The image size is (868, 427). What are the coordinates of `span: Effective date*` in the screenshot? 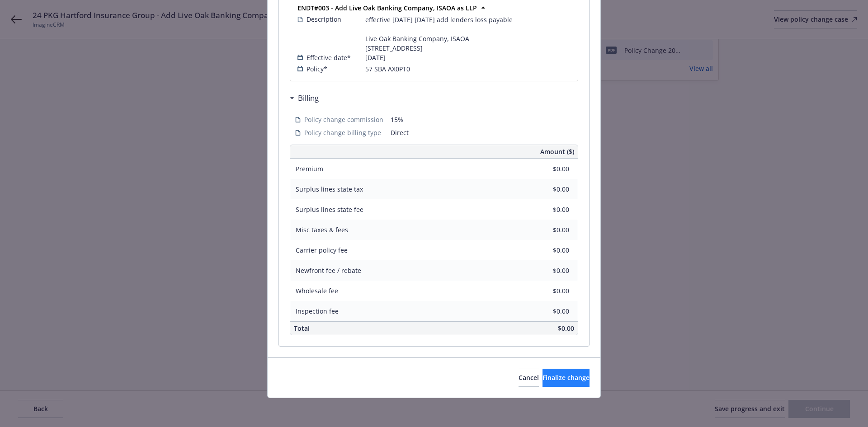 It's located at (329, 57).